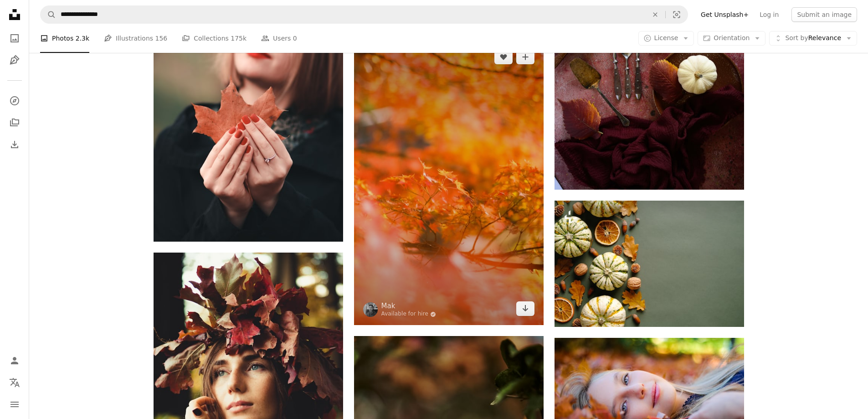  Describe the element at coordinates (725, 15) in the screenshot. I see `a: Get Unsplash+` at that location.